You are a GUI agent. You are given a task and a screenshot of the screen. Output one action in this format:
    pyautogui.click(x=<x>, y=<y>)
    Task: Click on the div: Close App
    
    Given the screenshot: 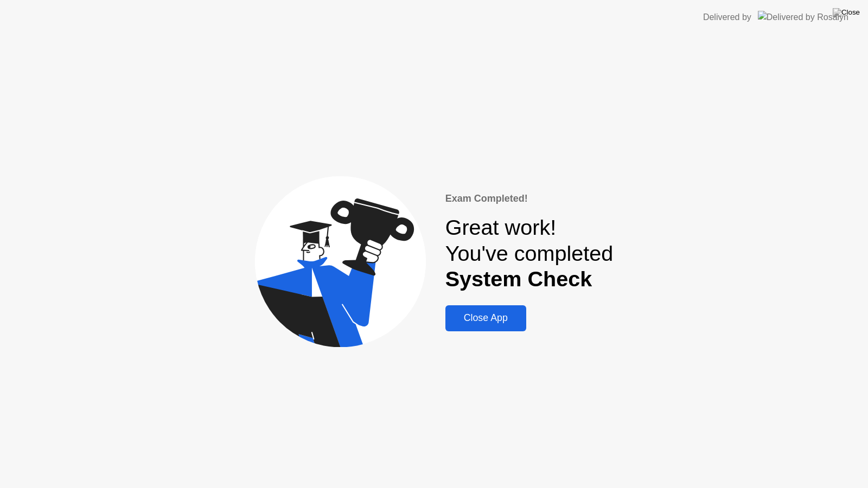 What is the action you would take?
    pyautogui.click(x=486, y=317)
    